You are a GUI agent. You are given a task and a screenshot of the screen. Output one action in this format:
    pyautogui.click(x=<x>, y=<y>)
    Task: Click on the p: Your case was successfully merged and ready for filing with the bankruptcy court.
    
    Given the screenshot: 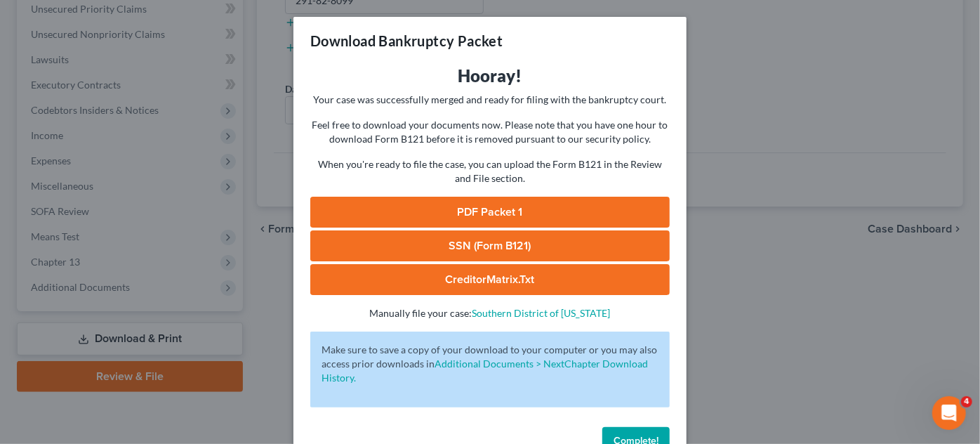 What is the action you would take?
    pyautogui.click(x=490, y=100)
    